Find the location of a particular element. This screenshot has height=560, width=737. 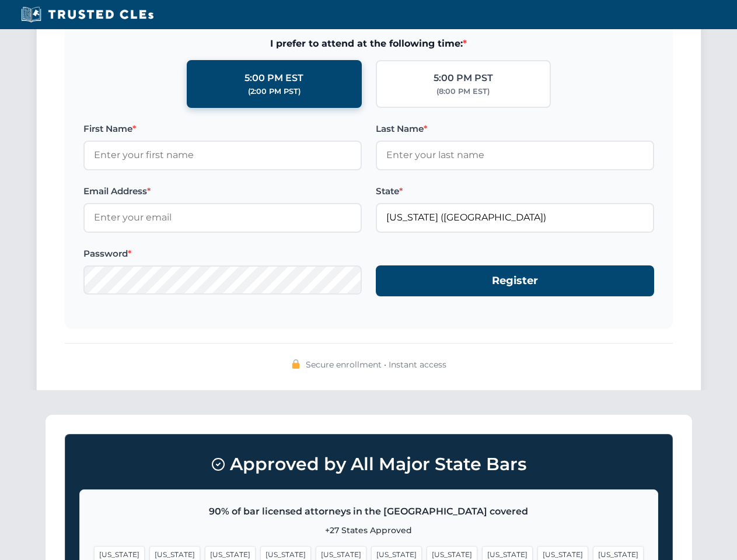

input: Enter your first name is located at coordinates (222, 155).